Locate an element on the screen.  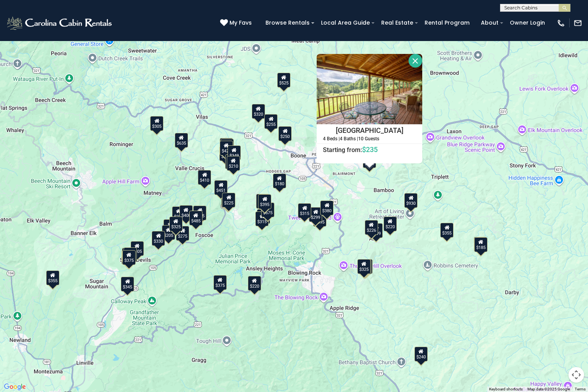
a: My Favs is located at coordinates (237, 23).